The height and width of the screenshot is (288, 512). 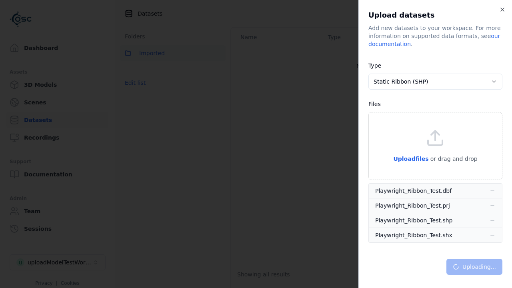 I want to click on h2: Upload datasets, so click(x=435, y=15).